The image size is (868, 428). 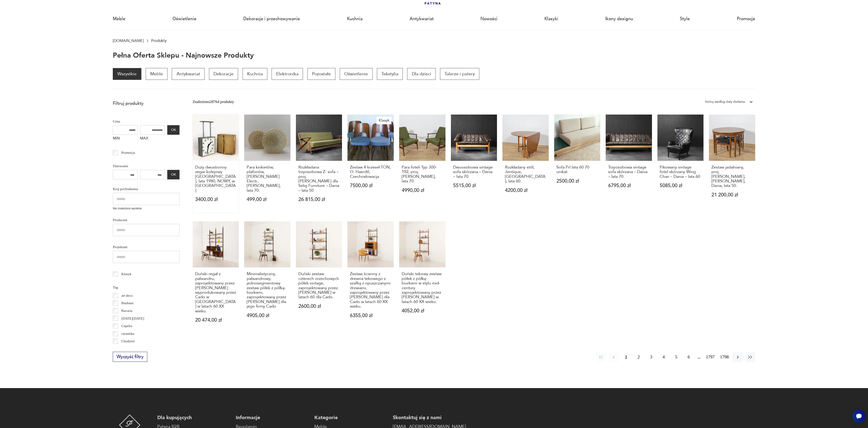 I want to click on p: Cena, so click(x=146, y=122).